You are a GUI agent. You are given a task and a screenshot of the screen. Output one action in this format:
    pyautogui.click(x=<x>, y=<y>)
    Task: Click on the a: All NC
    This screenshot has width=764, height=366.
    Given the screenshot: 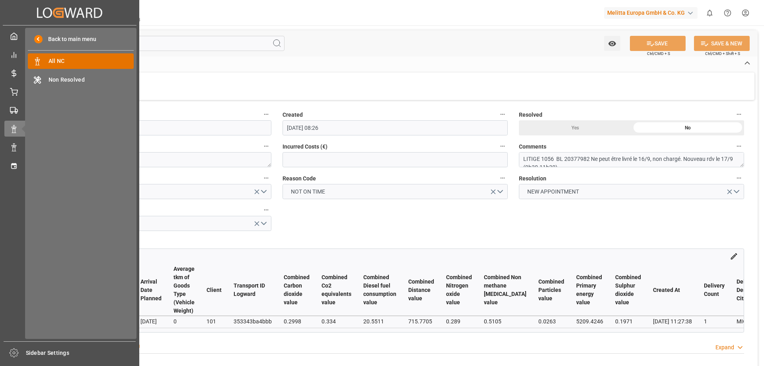 What is the action you would take?
    pyautogui.click(x=81, y=61)
    